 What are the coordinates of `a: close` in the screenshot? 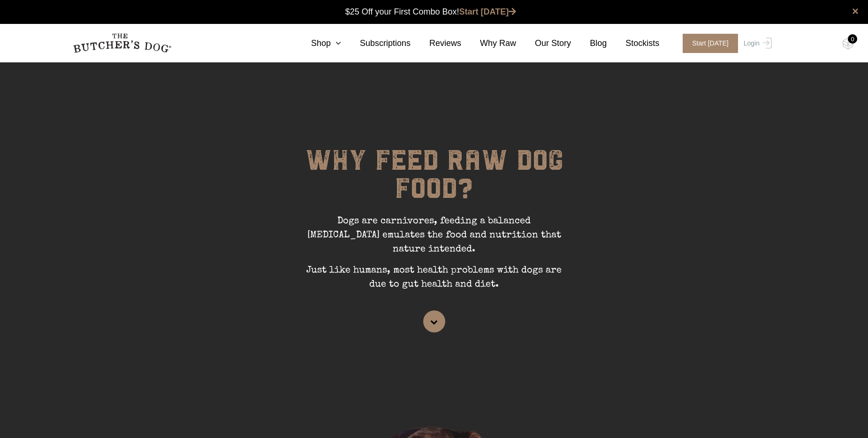 It's located at (855, 11).